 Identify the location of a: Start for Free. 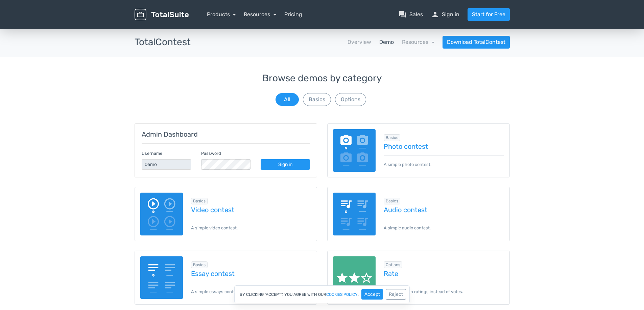
(488, 14).